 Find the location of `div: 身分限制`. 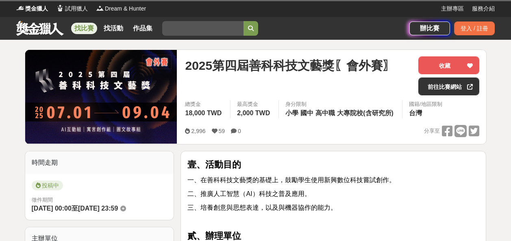

div: 身分限制 is located at coordinates (340, 104).